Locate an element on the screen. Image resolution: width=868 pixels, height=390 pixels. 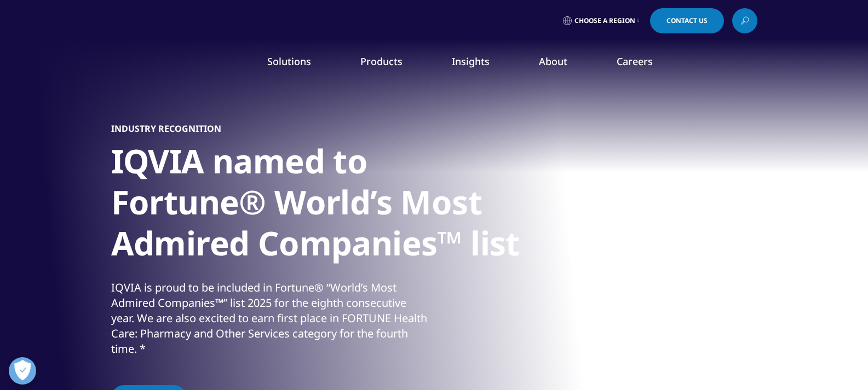
a: About is located at coordinates (553, 61).